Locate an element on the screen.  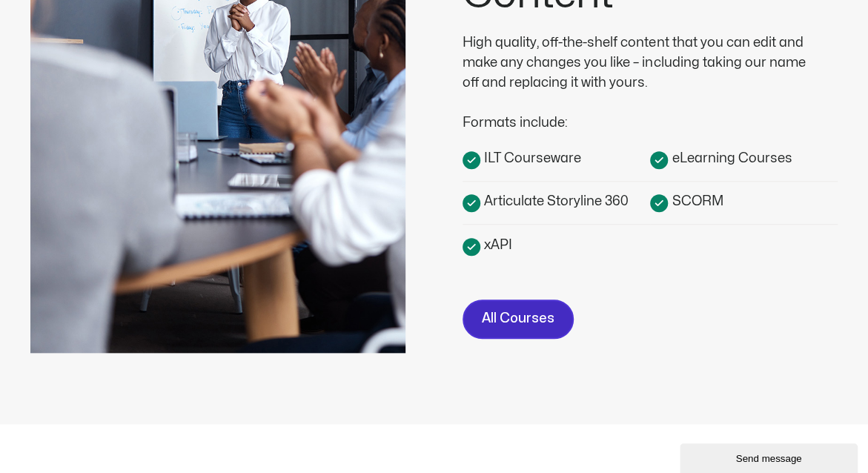
span: eLearning Courses is located at coordinates (730, 158).